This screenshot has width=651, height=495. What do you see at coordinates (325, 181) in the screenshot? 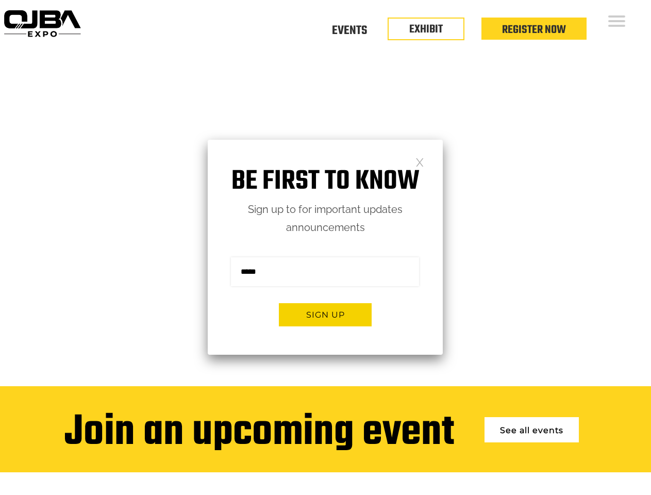
I see `h1: Be first to know` at bounding box center [325, 181].